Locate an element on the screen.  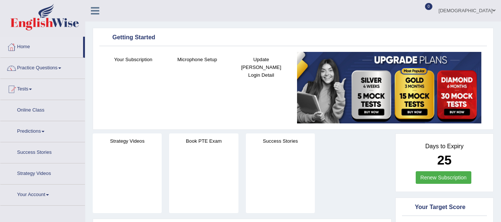
a: Practice Questions is located at coordinates (43, 67).